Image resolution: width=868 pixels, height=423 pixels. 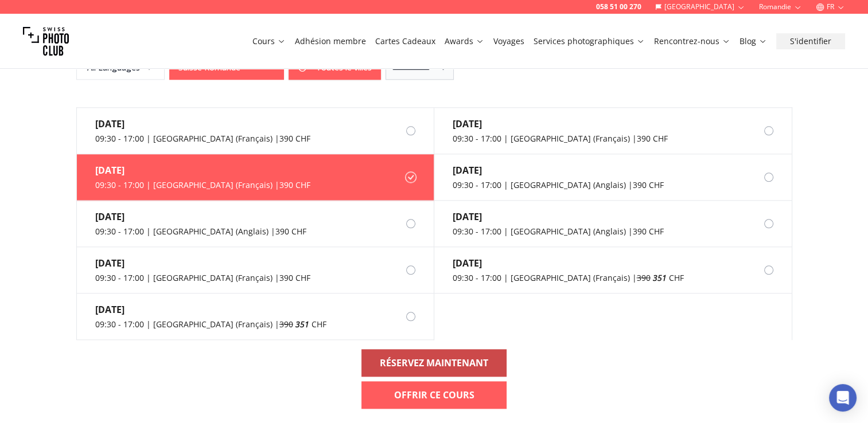 What do you see at coordinates (435, 395) in the screenshot?
I see `b: Offrir ce cours` at bounding box center [435, 395].